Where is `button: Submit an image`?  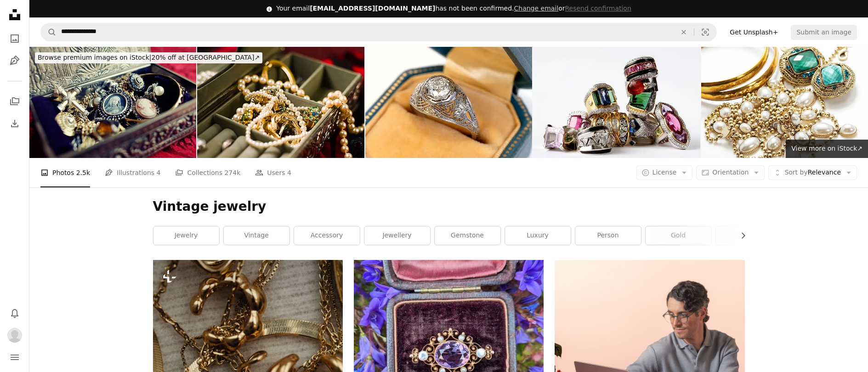 button: Submit an image is located at coordinates (824, 32).